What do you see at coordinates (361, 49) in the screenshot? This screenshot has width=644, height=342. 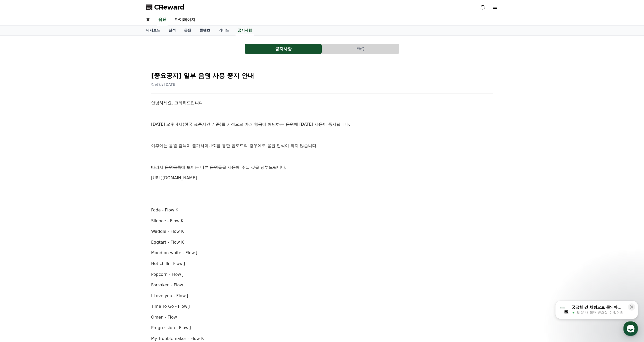 I see `a: FAQ` at bounding box center [361, 49].